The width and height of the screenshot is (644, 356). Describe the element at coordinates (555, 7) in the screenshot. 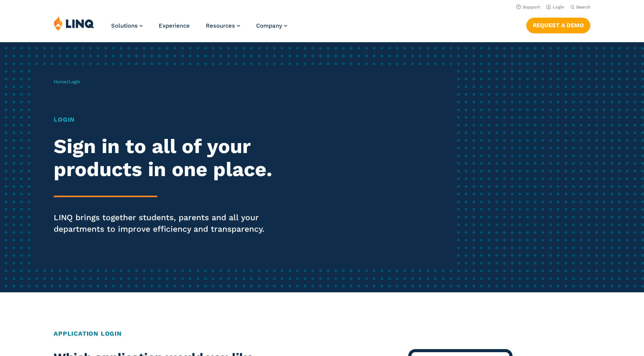

I see `a: Login` at that location.